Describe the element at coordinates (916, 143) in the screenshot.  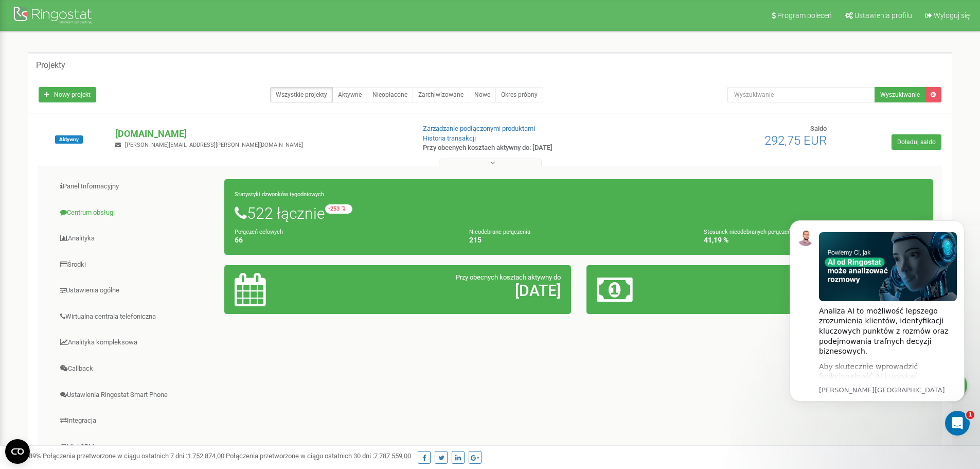
I see `a: Doładuj saldo` at that location.